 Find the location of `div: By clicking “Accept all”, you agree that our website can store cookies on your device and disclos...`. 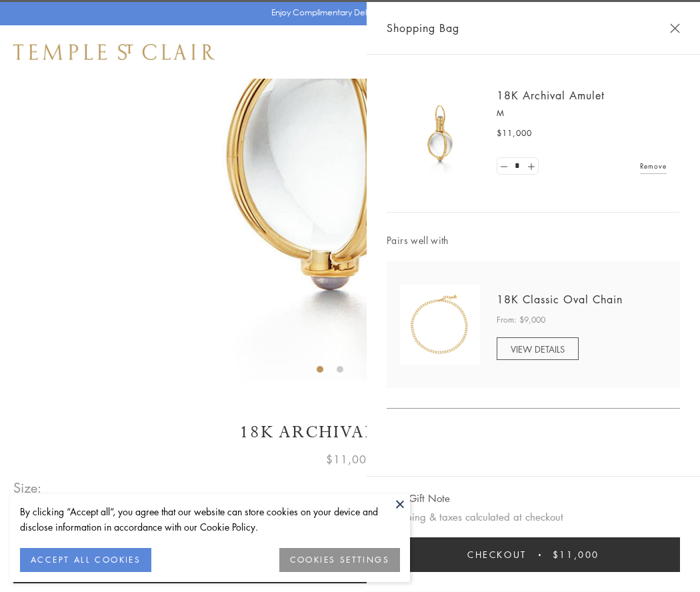

div: By clicking “Accept all”, you agree that our website can store cookies on your device and disclos... is located at coordinates (210, 519).